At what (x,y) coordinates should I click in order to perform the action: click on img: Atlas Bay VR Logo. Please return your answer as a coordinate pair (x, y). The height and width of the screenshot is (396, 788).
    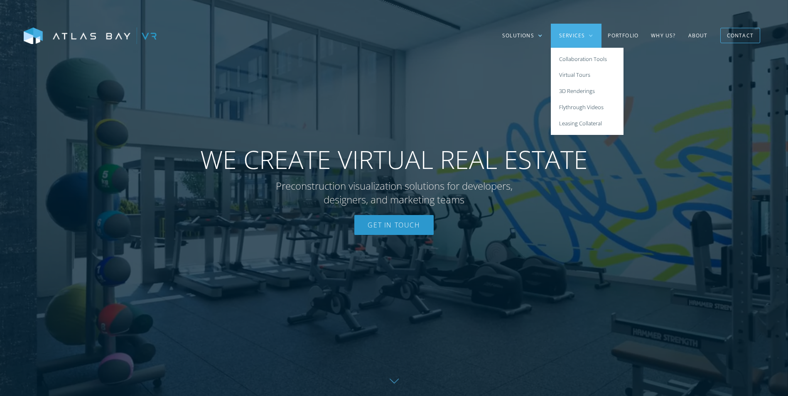
    Looking at the image, I should click on (90, 36).